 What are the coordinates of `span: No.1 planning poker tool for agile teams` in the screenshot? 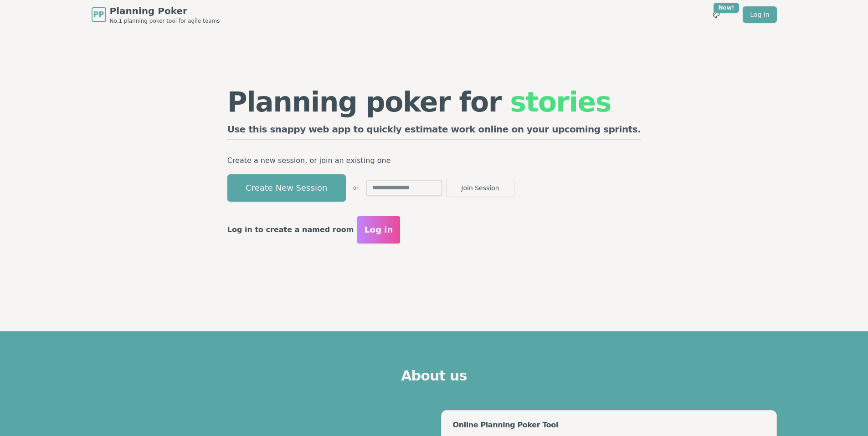 It's located at (165, 21).